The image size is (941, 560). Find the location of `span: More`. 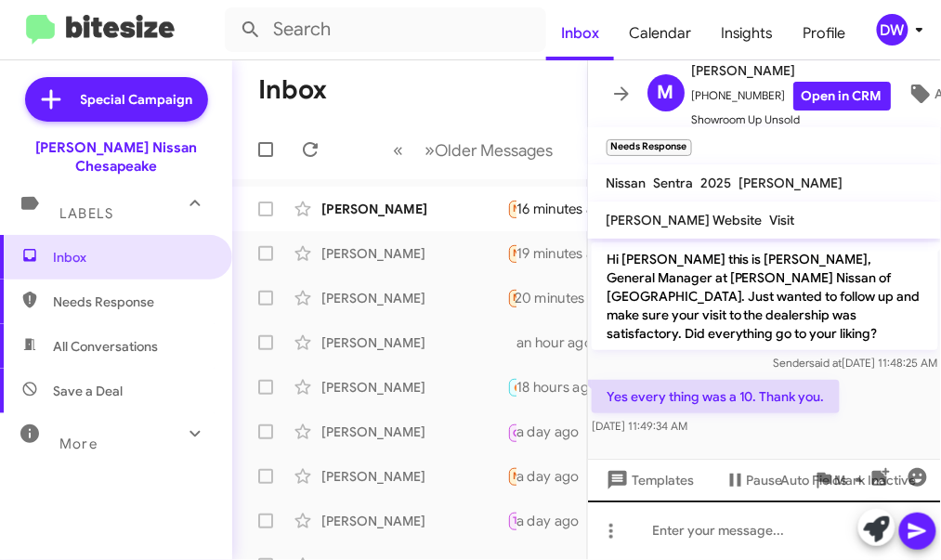

span: More is located at coordinates (78, 444).